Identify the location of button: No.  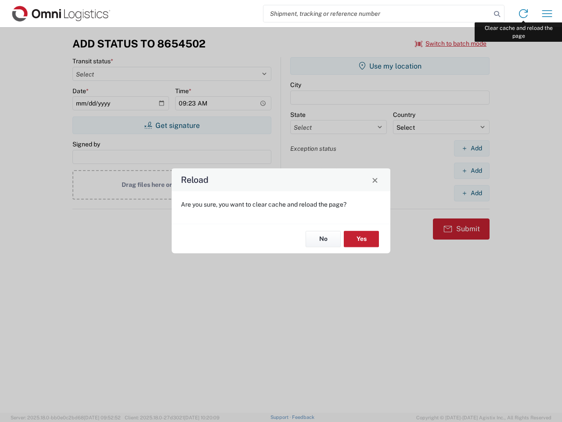
(323, 238).